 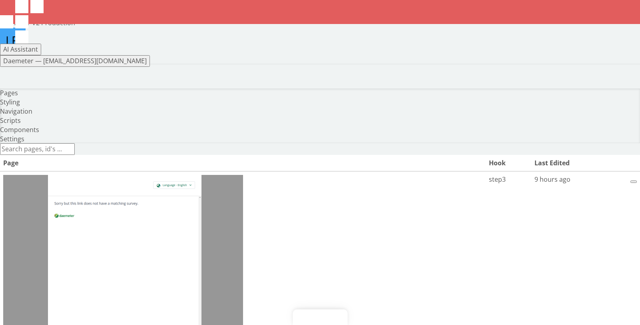 What do you see at coordinates (552, 163) in the screenshot?
I see `span: Last Edited` at bounding box center [552, 163].